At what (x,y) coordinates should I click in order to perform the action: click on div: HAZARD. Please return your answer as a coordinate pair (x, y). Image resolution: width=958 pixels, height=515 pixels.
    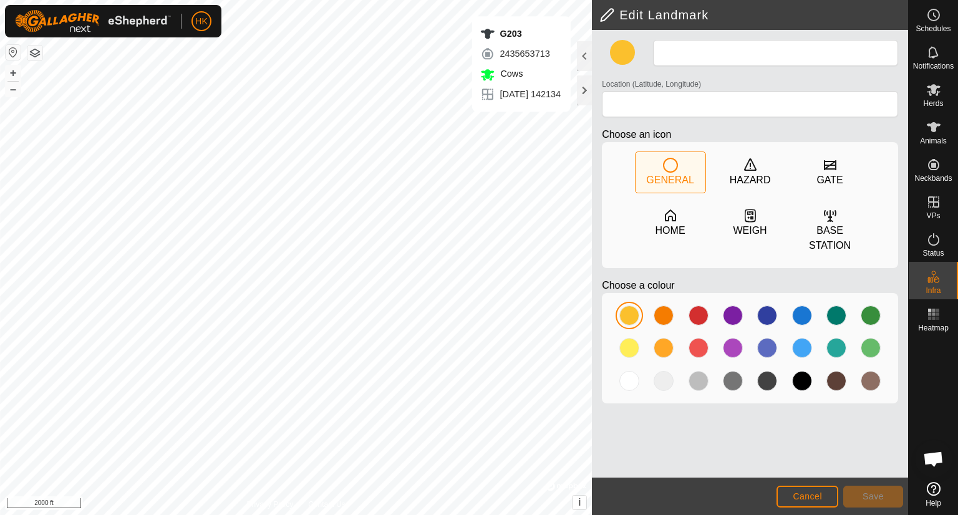
    Looking at the image, I should click on (751, 180).